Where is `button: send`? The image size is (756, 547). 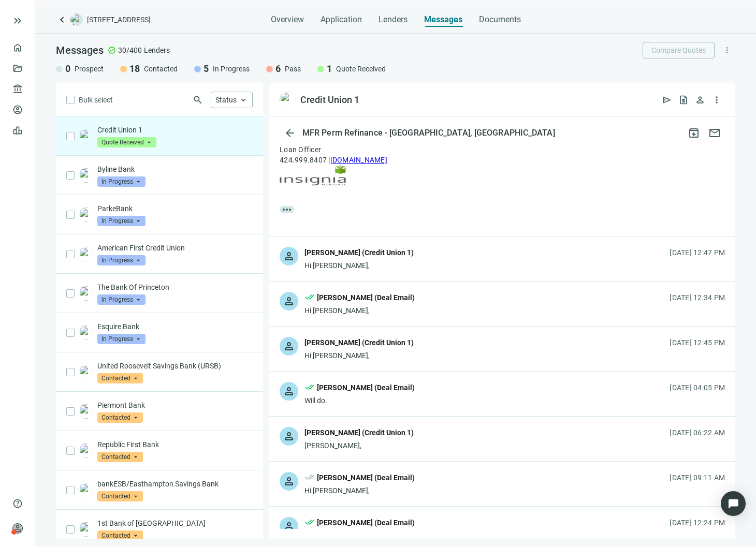 button: send is located at coordinates (666, 100).